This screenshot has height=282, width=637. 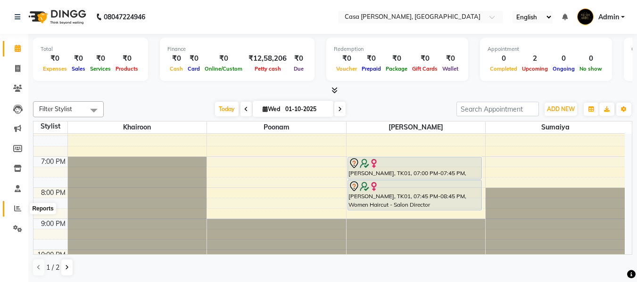 What do you see at coordinates (563, 69) in the screenshot?
I see `span: Ongoing` at bounding box center [563, 69].